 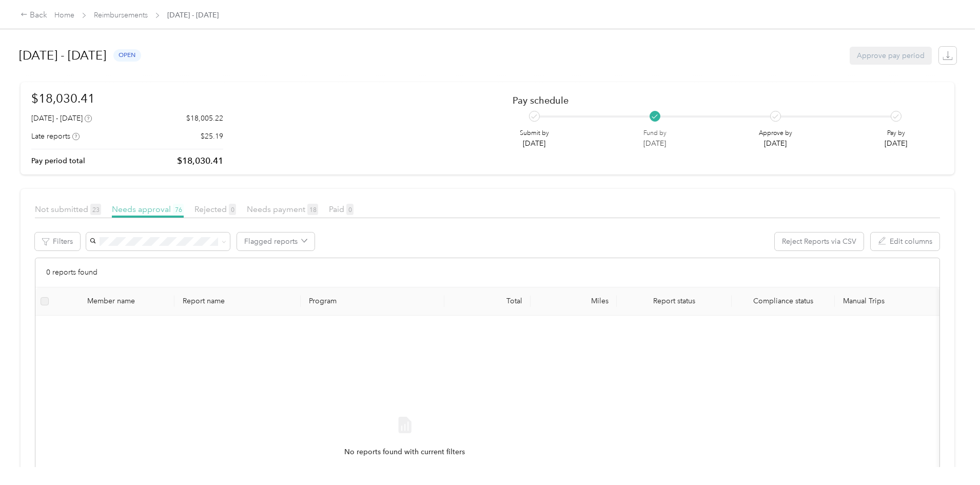 I want to click on span: 18, so click(x=313, y=209).